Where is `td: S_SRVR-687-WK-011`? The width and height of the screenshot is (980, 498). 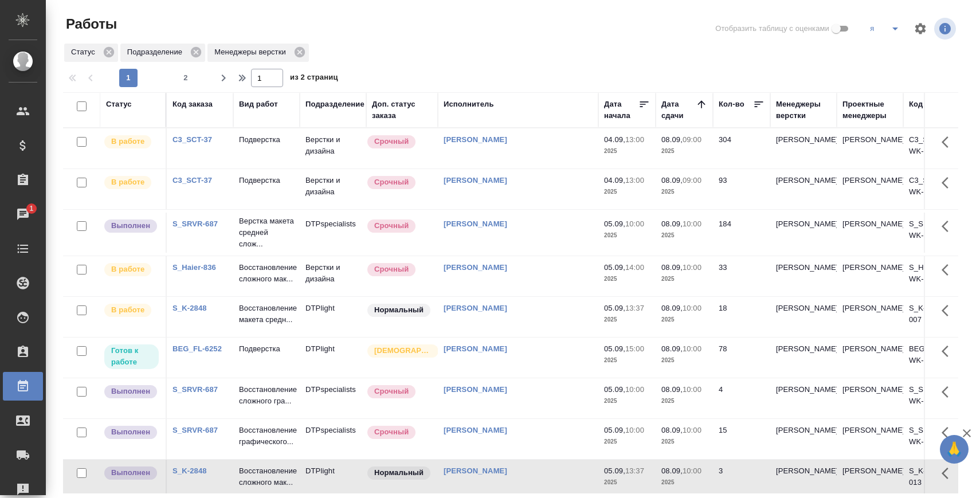
td: S_SRVR-687-WK-011 is located at coordinates (936, 398).